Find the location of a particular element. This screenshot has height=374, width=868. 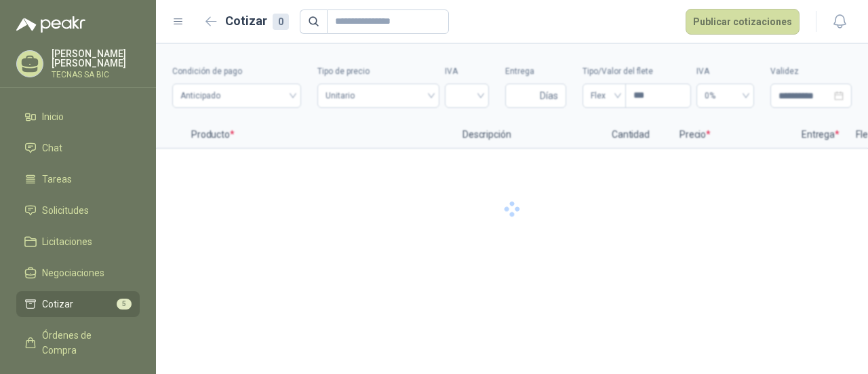

span: Órdenes de Compra is located at coordinates (84, 343).